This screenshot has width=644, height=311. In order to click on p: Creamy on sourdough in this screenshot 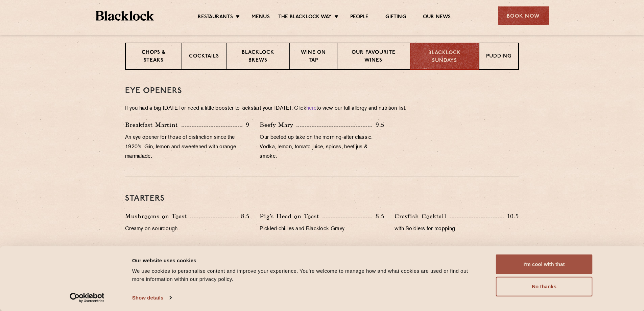, I will do `click(187, 229)`.